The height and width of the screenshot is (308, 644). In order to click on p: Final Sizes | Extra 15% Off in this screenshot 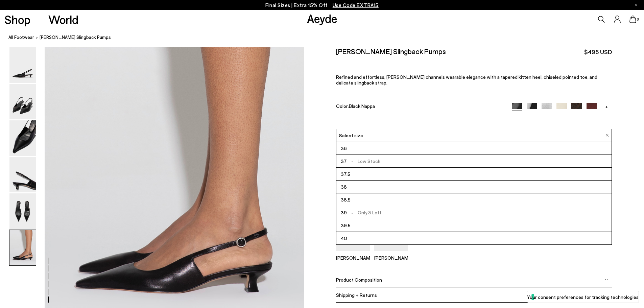, I will do `click(322, 5)`.